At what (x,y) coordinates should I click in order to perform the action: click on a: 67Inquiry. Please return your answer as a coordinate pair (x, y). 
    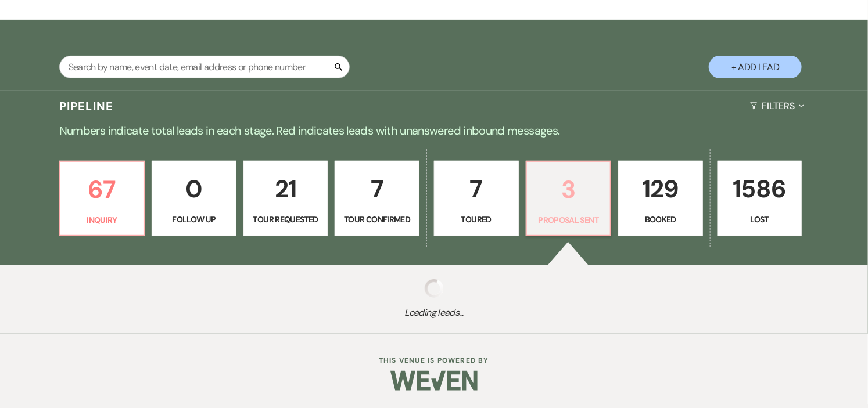
    Looking at the image, I should click on (102, 199).